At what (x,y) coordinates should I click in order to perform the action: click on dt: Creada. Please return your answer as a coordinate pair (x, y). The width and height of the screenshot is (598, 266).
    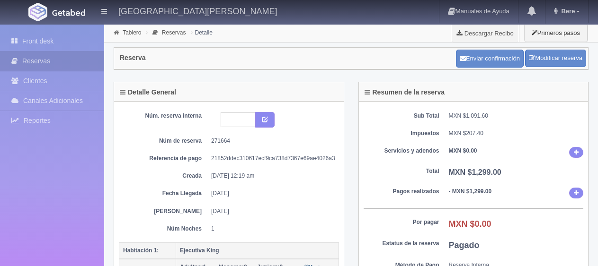
    Looking at the image, I should click on (164, 176).